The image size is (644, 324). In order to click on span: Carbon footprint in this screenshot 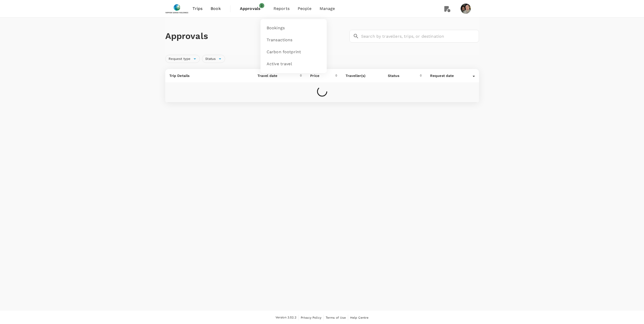, I will do `click(284, 52)`.